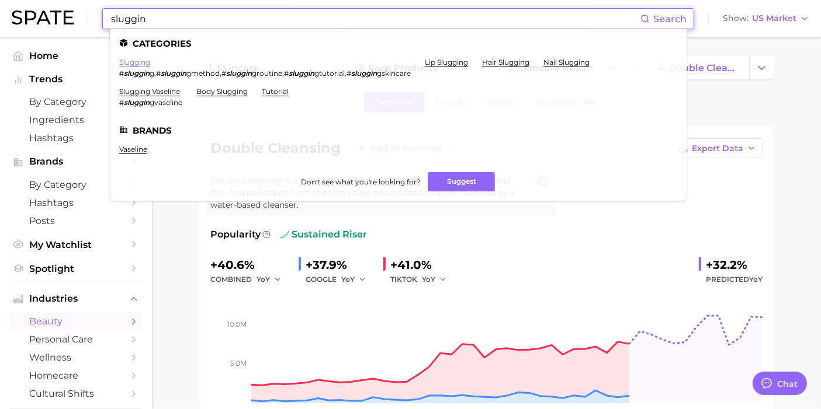 The height and width of the screenshot is (409, 821). What do you see at coordinates (76, 321) in the screenshot?
I see `a: beauty` at bounding box center [76, 321].